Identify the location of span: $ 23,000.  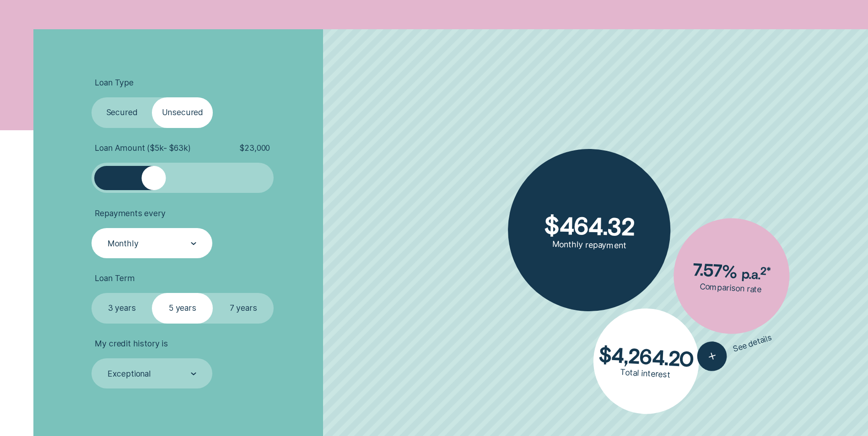
(254, 148).